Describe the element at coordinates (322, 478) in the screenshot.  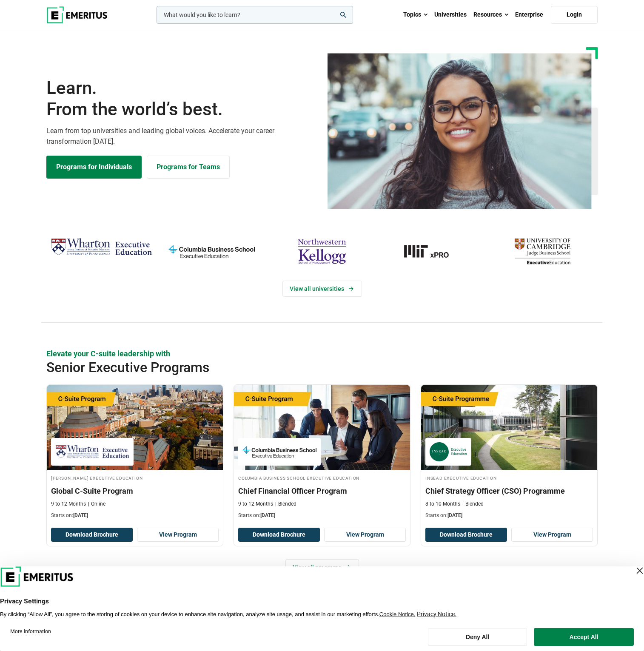
I see `h4: Columbia Business School Executive Education` at that location.